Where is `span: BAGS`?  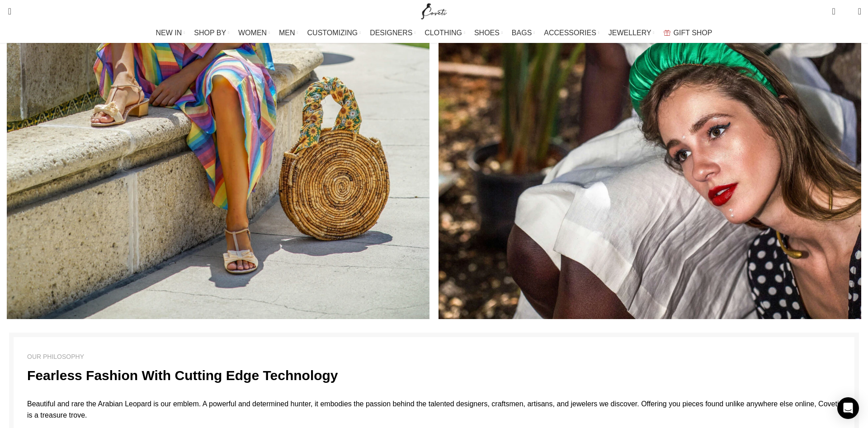
span: BAGS is located at coordinates (521, 32).